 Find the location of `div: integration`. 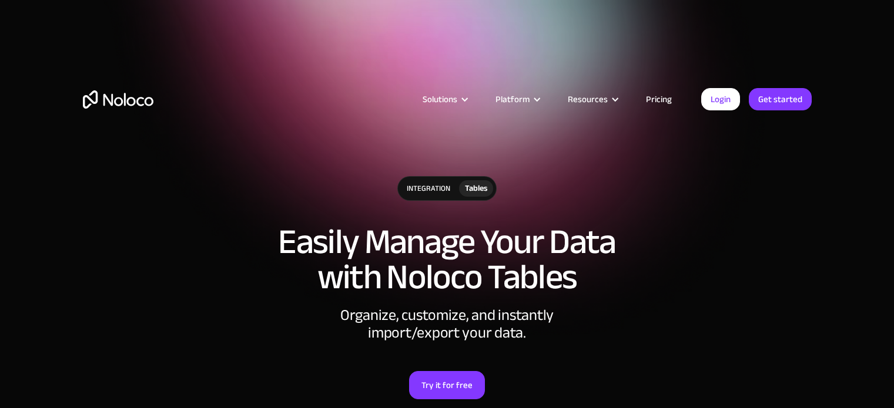

div: integration is located at coordinates (428, 189).